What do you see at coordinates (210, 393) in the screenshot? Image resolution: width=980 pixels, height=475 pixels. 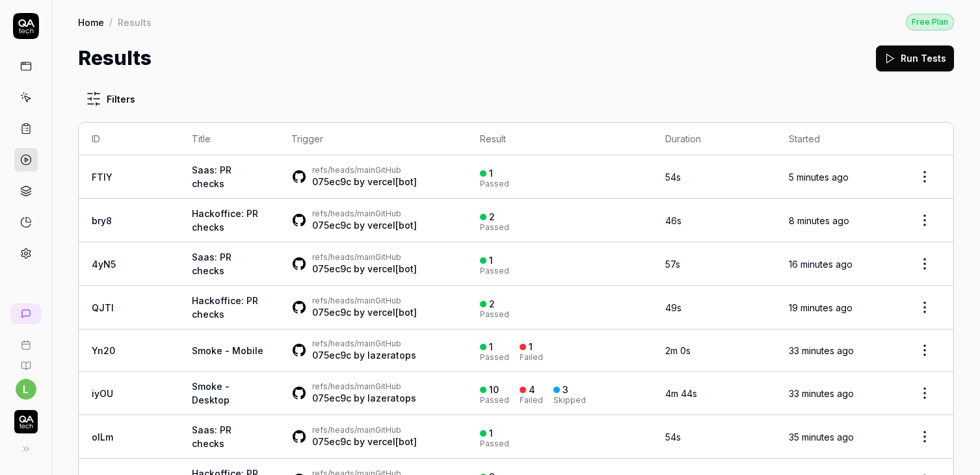 I see `a: Smoke - Desktop` at bounding box center [210, 393].